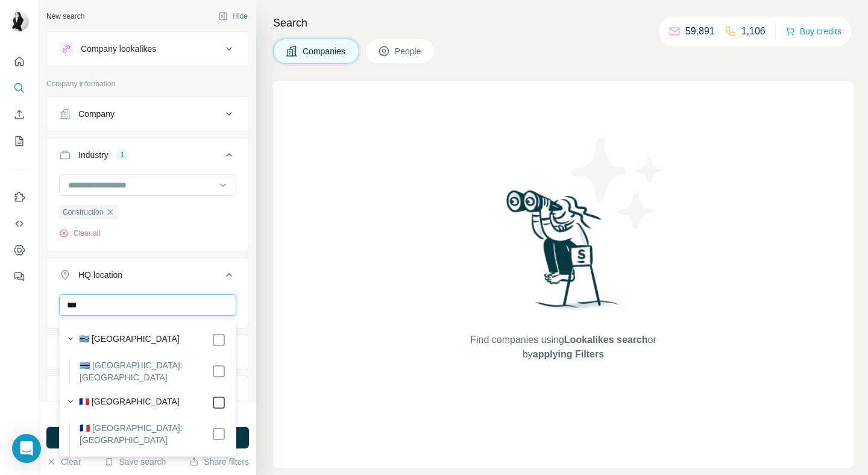 This screenshot has width=868, height=475. I want to click on div: Open Intercom Messenger, so click(26, 449).